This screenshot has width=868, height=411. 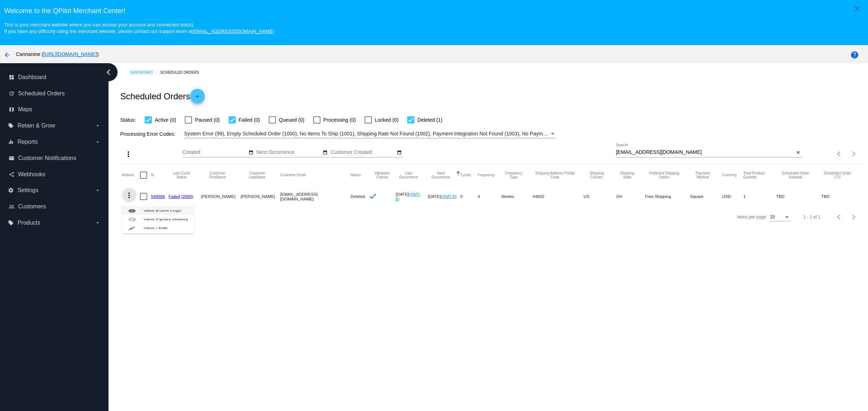 What do you see at coordinates (166, 219) in the screenshot?
I see `span: View Cycles History` at bounding box center [166, 219].